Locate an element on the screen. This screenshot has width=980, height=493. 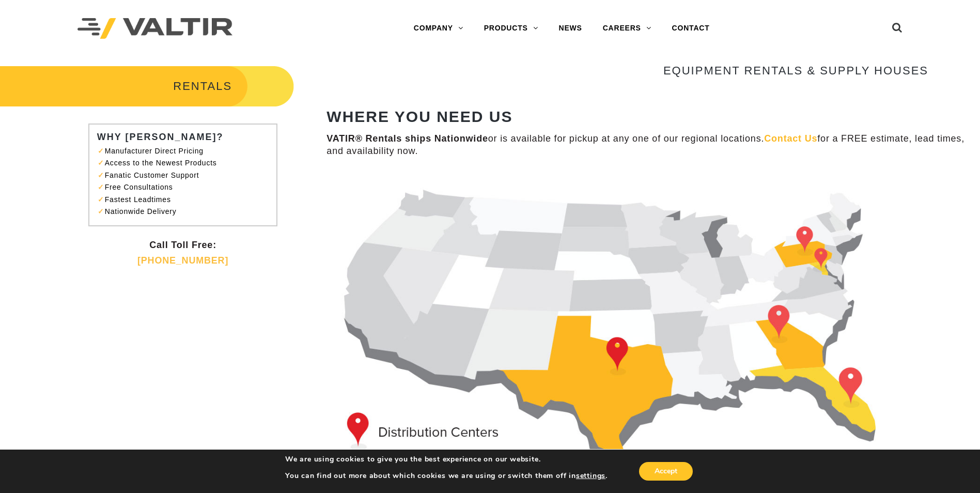
a: Contact Us is located at coordinates (791, 138).